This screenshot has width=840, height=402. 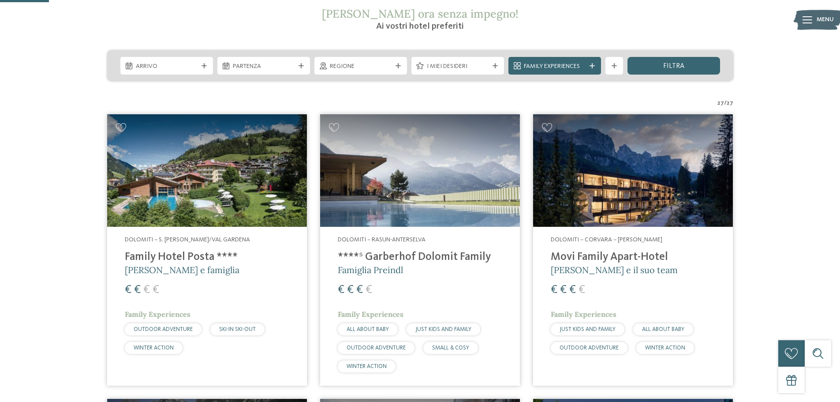 I want to click on span: SMALL & COSY, so click(x=451, y=347).